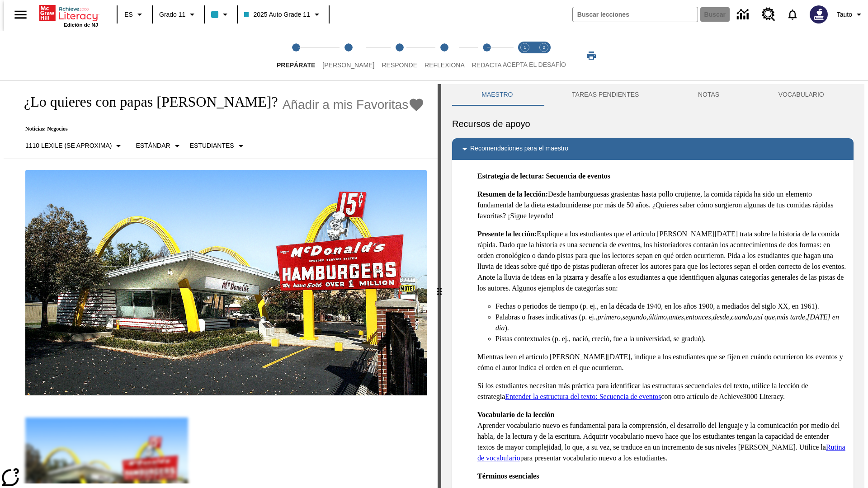 This screenshot has width=868, height=488. I want to click on div: Instructional Panel Tabs, so click(653, 95).